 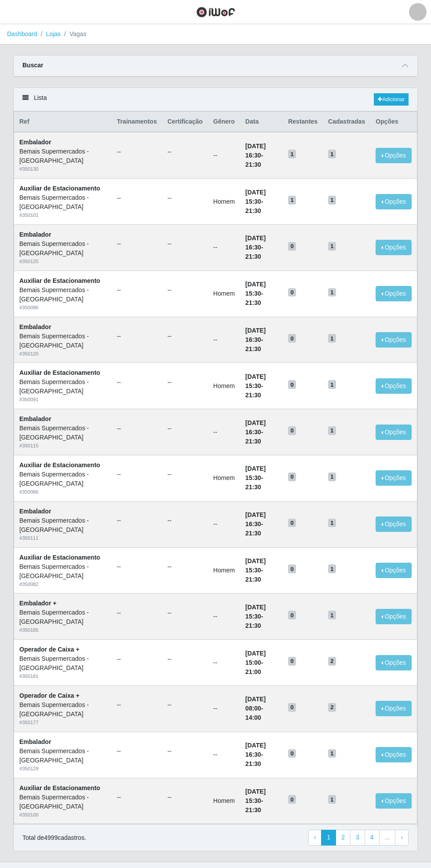 I want to click on strong: Operador de Caixa +, so click(x=50, y=695).